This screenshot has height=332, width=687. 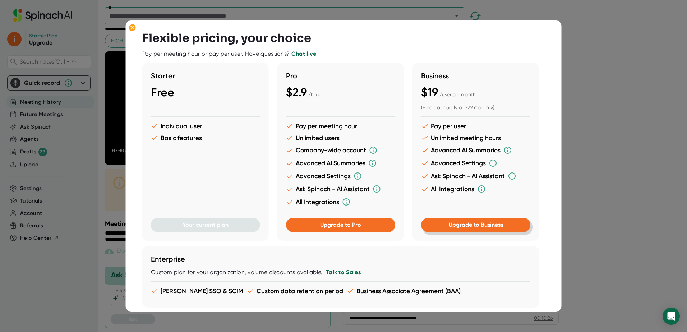 What do you see at coordinates (476, 225) in the screenshot?
I see `button: Upgrade to Business` at bounding box center [476, 225].